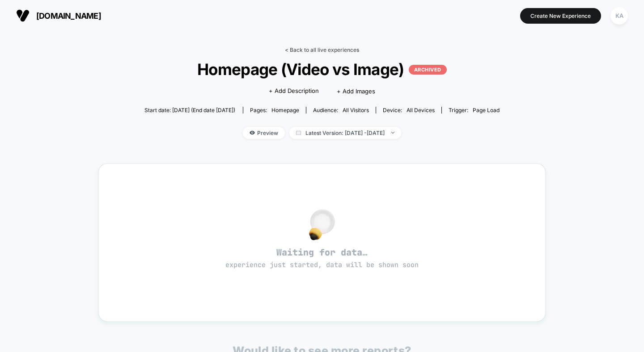  What do you see at coordinates (322, 265) in the screenshot?
I see `span: experience just started, data will be shown soon` at bounding box center [322, 265].